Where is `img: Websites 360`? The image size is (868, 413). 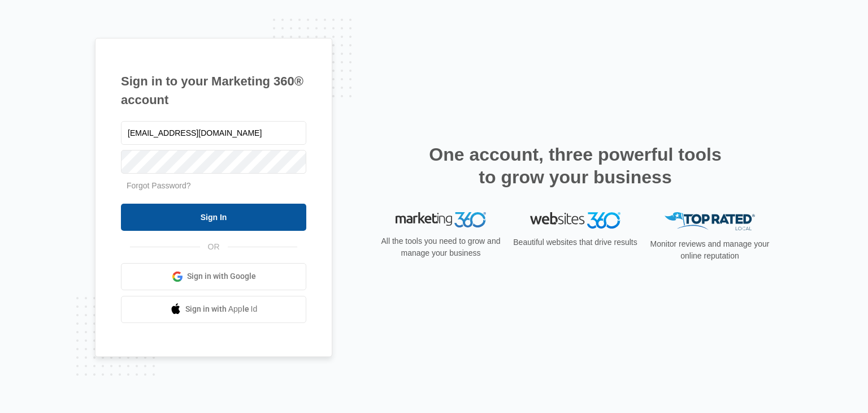
img: Websites 360 is located at coordinates (575, 220).